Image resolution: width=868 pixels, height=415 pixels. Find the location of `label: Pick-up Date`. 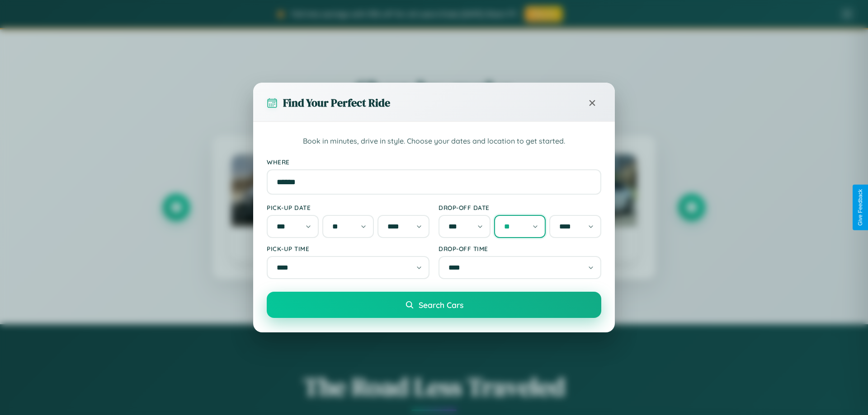

label: Pick-up Date is located at coordinates (348, 208).